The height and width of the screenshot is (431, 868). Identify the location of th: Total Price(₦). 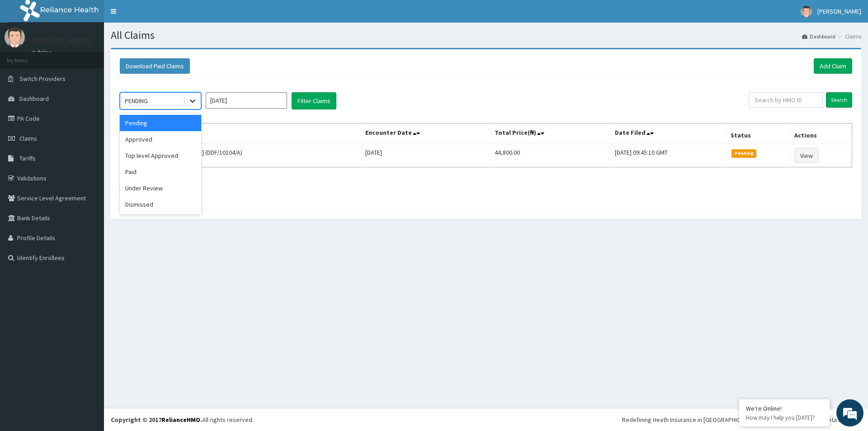
(551, 134).